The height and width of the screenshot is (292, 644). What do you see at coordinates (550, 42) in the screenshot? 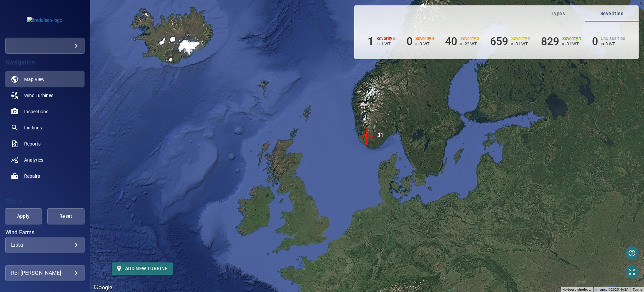
I see `h6: 829` at bounding box center [550, 42].